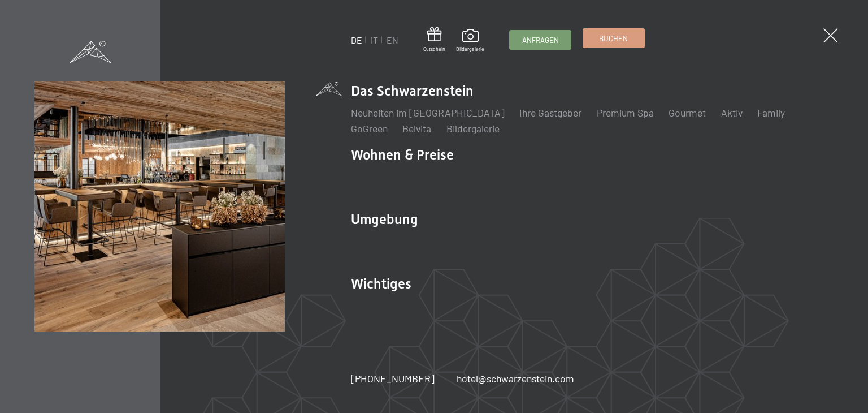 This screenshot has height=413, width=868. I want to click on a: Anfragen, so click(540, 39).